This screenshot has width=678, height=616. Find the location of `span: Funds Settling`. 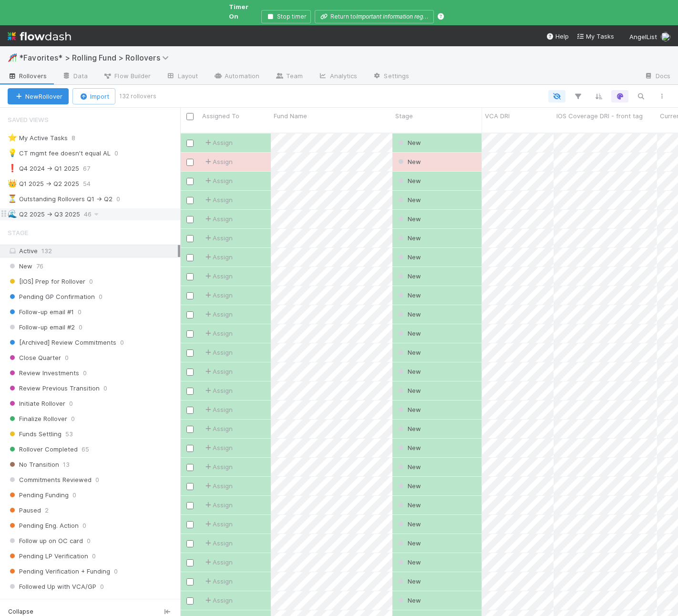

span: Funds Settling is located at coordinates (34, 434).